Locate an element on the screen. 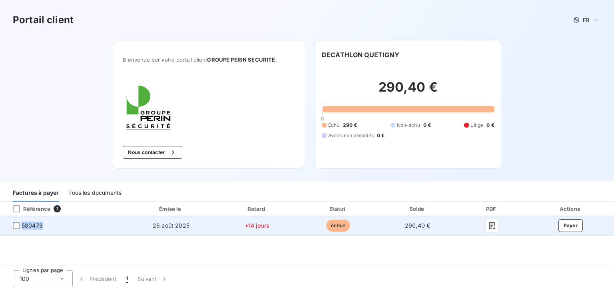 This screenshot has height=292, width=614. div: Factures à payer is located at coordinates (36, 193).